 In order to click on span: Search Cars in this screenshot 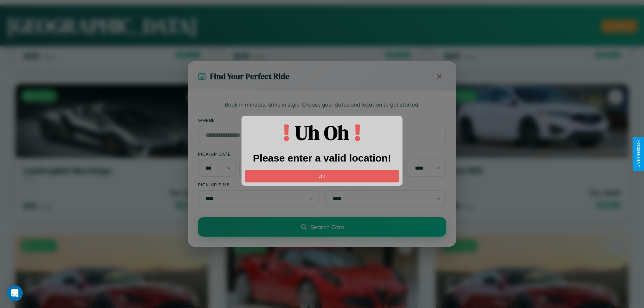, I will do `click(327, 227)`.